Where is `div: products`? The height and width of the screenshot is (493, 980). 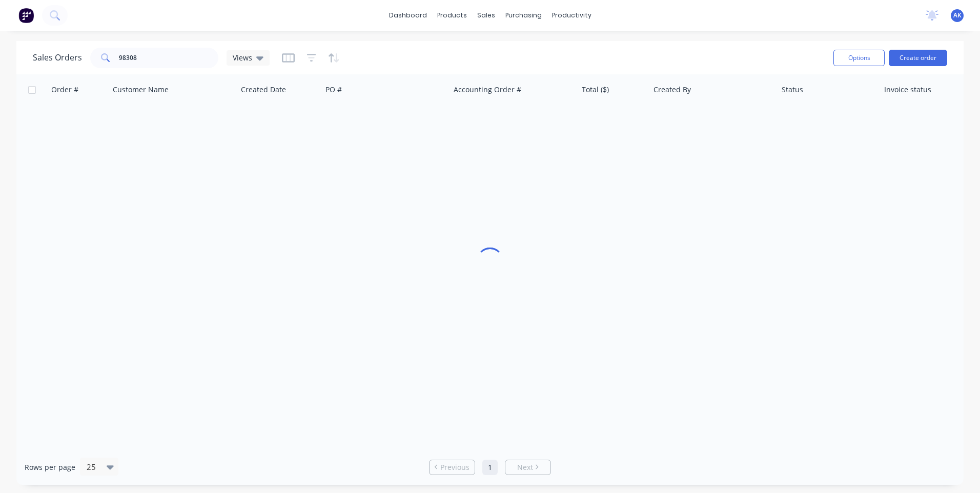
div: products is located at coordinates (452, 15).